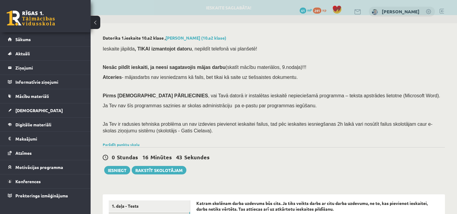 The image size is (457, 214). Describe the element at coordinates (266, 67) in the screenshot. I see `span: (skatīt mācību materiālos, 9.nodaļa)!!!` at that location.